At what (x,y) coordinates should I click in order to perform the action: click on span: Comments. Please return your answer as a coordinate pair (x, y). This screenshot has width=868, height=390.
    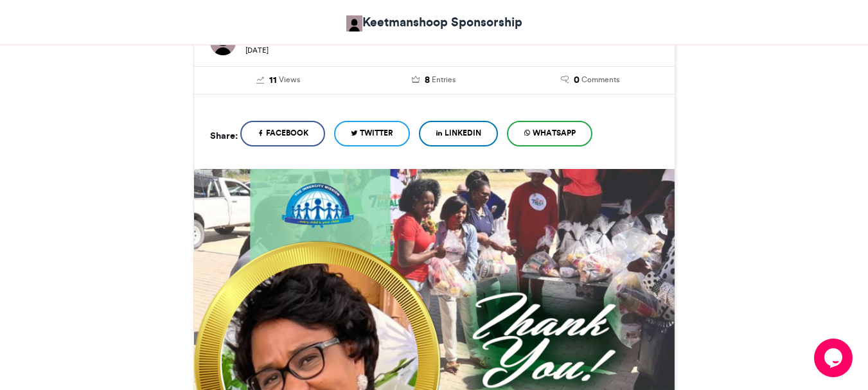
    Looking at the image, I should click on (600, 79).